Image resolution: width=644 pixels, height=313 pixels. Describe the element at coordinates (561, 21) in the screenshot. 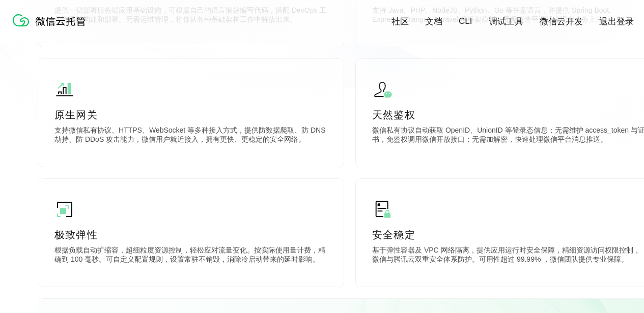

I see `a: 微信云开发` at that location.